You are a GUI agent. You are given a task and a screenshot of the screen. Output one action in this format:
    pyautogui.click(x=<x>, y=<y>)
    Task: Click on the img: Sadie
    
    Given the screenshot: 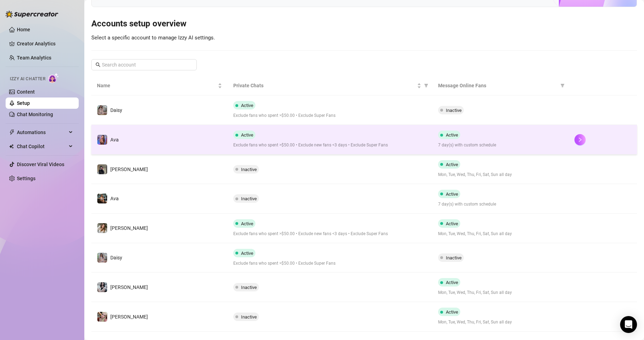 What is the action you would take?
    pyautogui.click(x=102, y=287)
    